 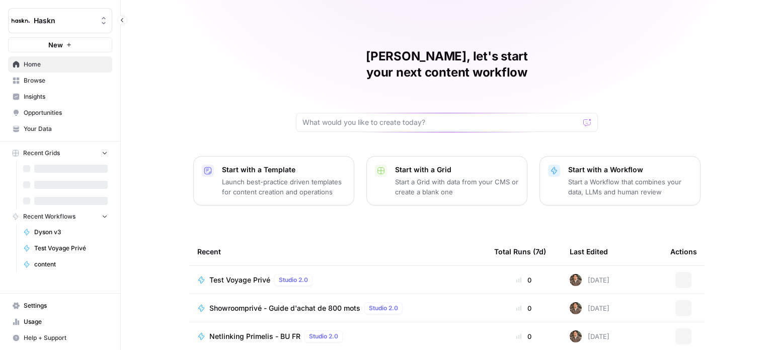 What do you see at coordinates (65, 232) in the screenshot?
I see `a: Dyson v3` at bounding box center [65, 232].